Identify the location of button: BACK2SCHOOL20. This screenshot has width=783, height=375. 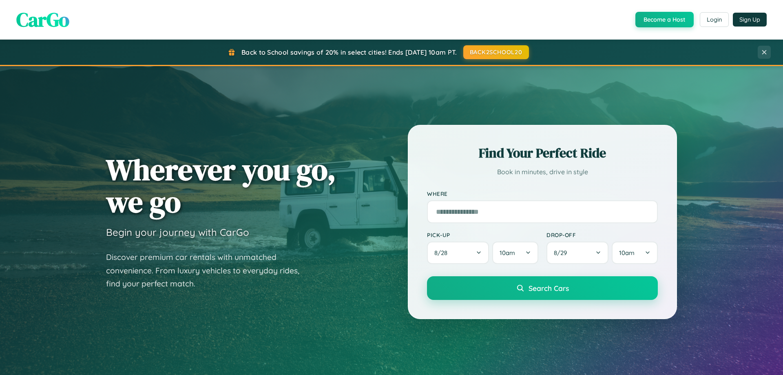
(496, 52).